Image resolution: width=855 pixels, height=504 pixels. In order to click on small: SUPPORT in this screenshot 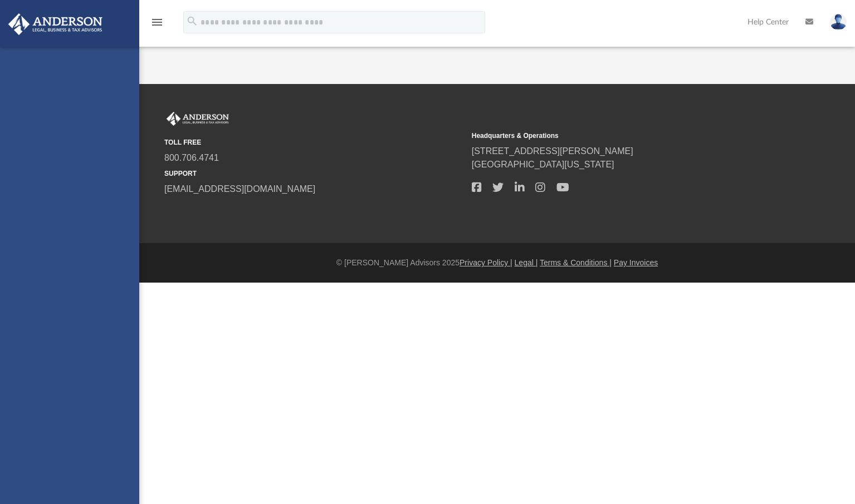, I will do `click(315, 173)`.